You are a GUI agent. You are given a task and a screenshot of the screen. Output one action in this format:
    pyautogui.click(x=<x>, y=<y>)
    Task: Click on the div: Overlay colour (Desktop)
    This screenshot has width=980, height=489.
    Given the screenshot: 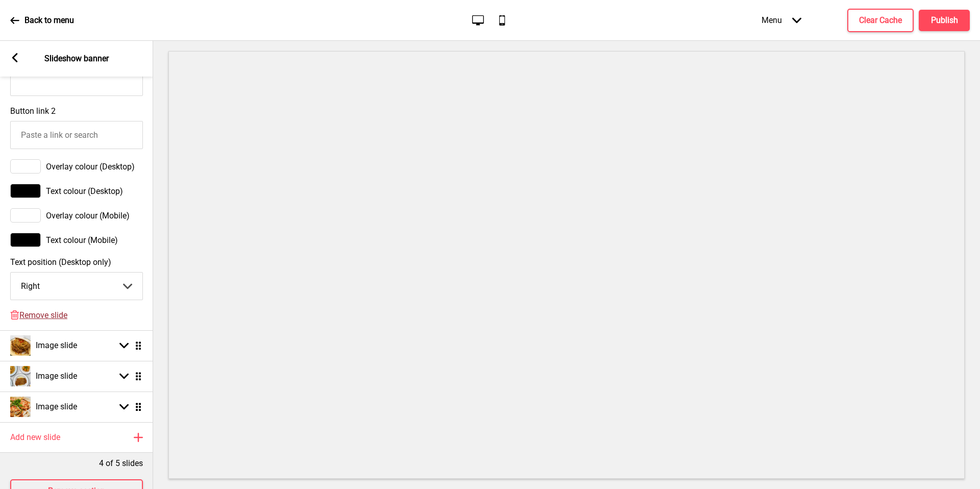 What is the action you would take?
    pyautogui.click(x=77, y=167)
    